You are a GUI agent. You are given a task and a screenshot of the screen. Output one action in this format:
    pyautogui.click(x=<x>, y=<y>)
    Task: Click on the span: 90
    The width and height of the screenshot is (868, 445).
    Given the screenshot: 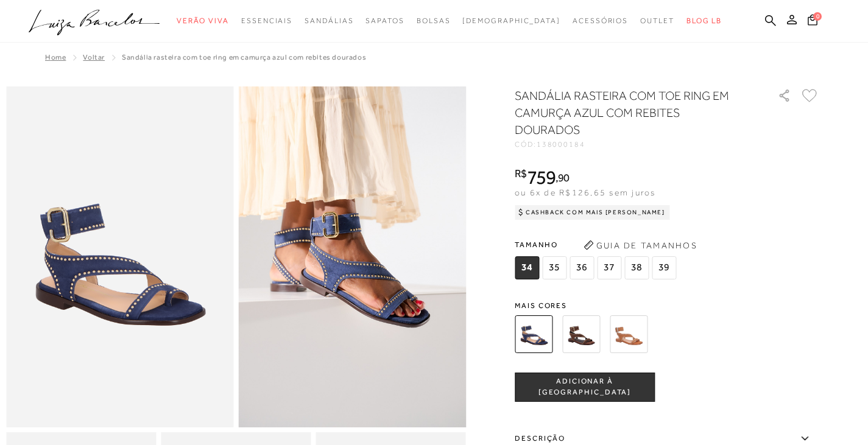 What is the action you would take?
    pyautogui.click(x=564, y=177)
    